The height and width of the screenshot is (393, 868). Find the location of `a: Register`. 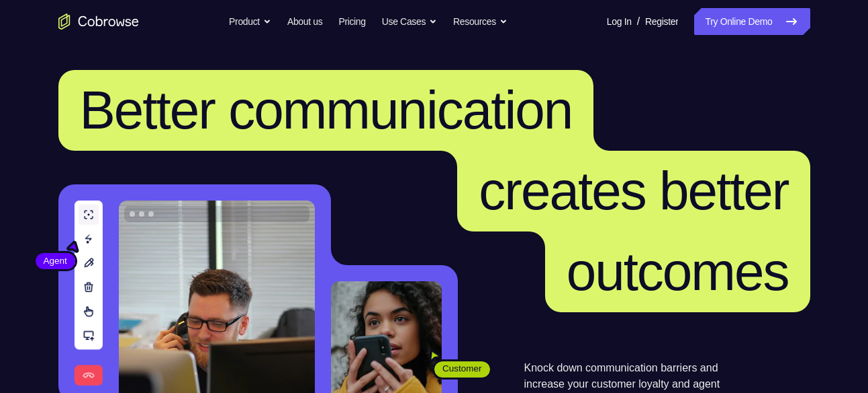

a: Register is located at coordinates (662, 21).